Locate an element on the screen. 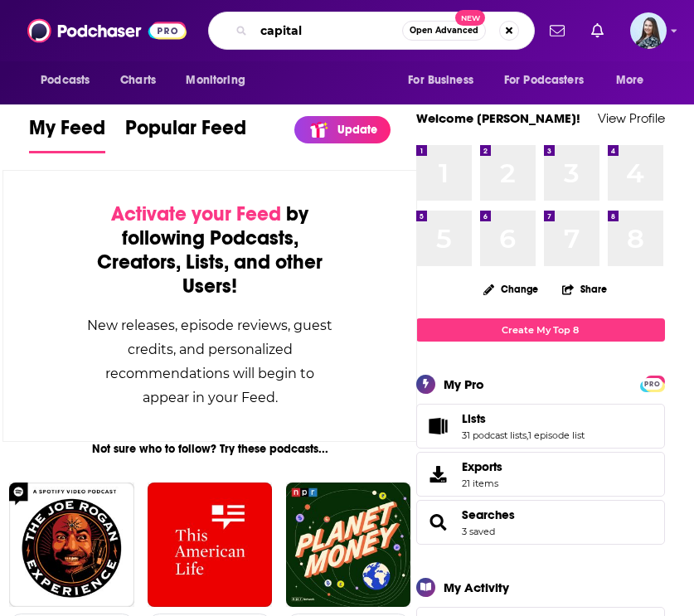 This screenshot has height=616, width=694. a: Podchaser - Follow, Share and Rate Podcasts is located at coordinates (107, 30).